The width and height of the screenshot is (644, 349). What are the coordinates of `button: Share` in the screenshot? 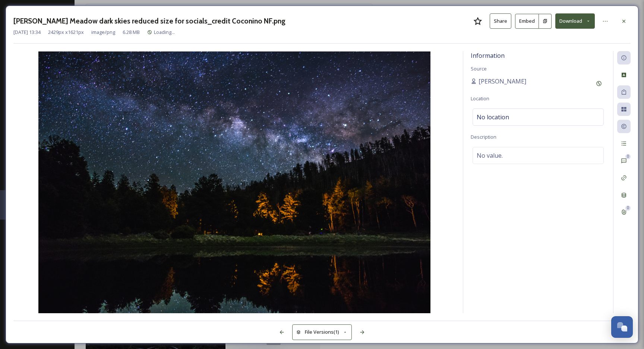 It's located at (501, 21).